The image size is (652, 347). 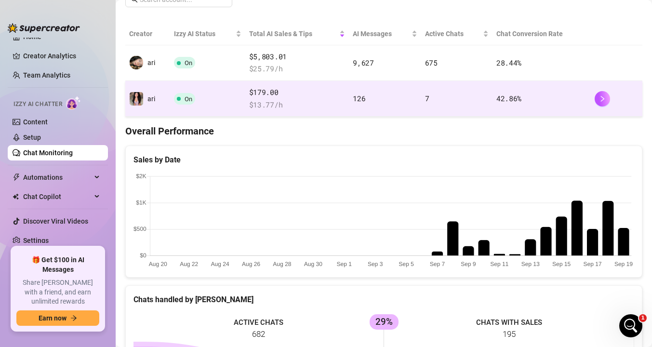 I want to click on span: 1, so click(x=643, y=318).